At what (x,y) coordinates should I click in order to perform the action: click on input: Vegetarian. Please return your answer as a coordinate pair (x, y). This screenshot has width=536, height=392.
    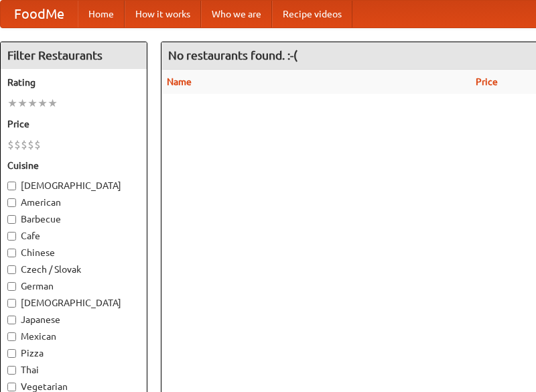
    Looking at the image, I should click on (11, 386).